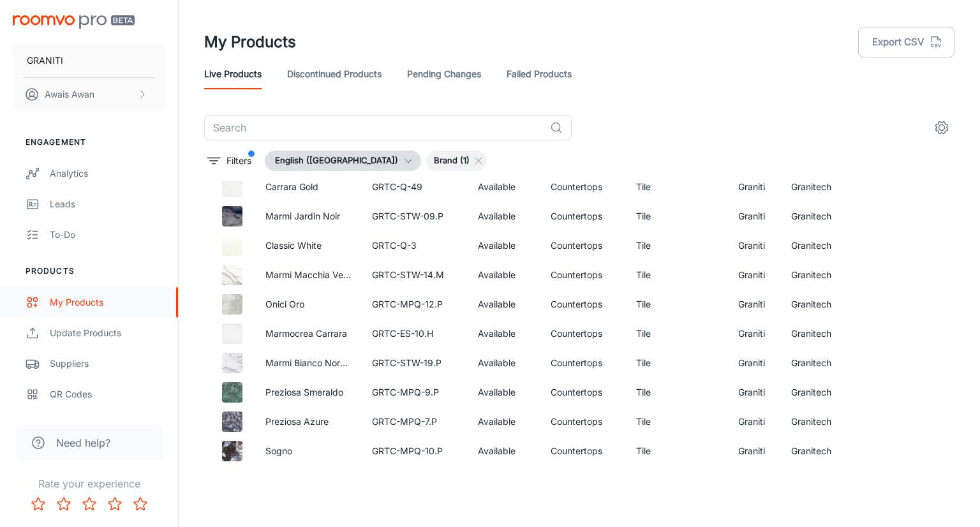  What do you see at coordinates (115, 504) in the screenshot?
I see `button: Rate 4 star` at bounding box center [115, 504].